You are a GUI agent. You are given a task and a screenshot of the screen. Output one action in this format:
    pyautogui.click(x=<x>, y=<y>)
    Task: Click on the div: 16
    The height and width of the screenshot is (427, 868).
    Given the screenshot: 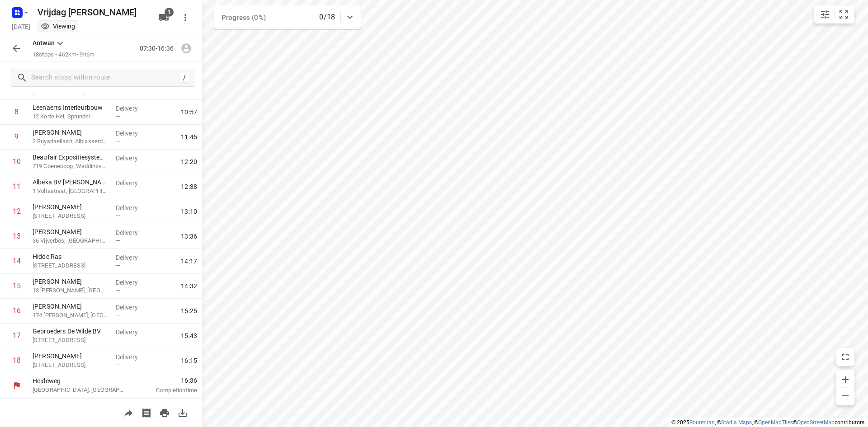 What is the action you would take?
    pyautogui.click(x=17, y=310)
    